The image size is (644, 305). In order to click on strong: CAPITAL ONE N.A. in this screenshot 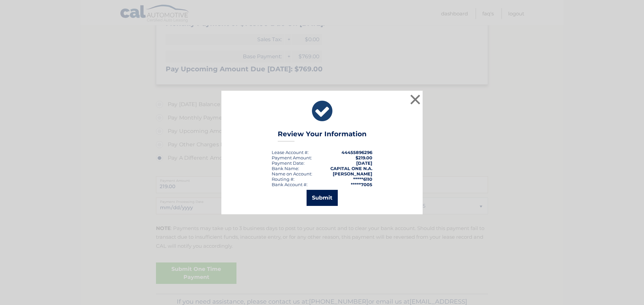, I will do `click(351, 168)`.